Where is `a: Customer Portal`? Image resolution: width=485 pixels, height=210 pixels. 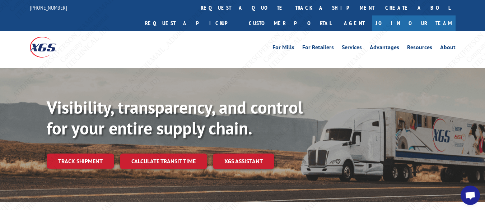
a: Customer Portal is located at coordinates (290, 23).